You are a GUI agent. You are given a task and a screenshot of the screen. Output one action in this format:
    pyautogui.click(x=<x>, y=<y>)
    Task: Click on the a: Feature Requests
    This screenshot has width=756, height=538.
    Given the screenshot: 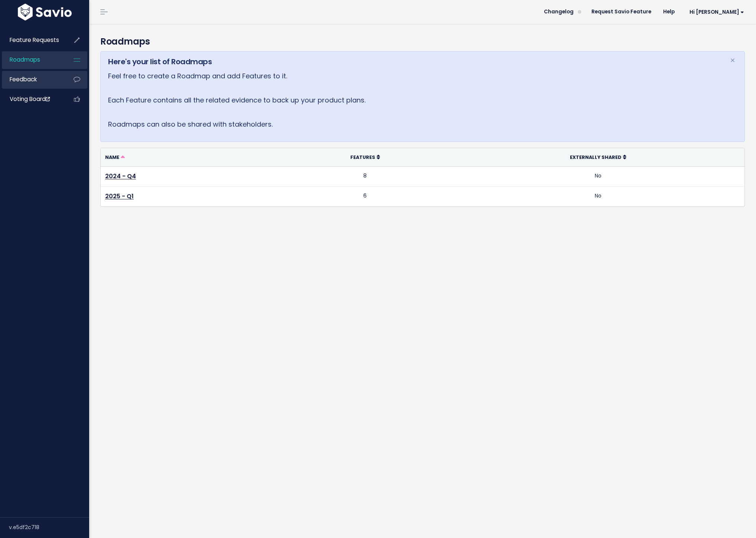 What is the action you would take?
    pyautogui.click(x=31, y=40)
    